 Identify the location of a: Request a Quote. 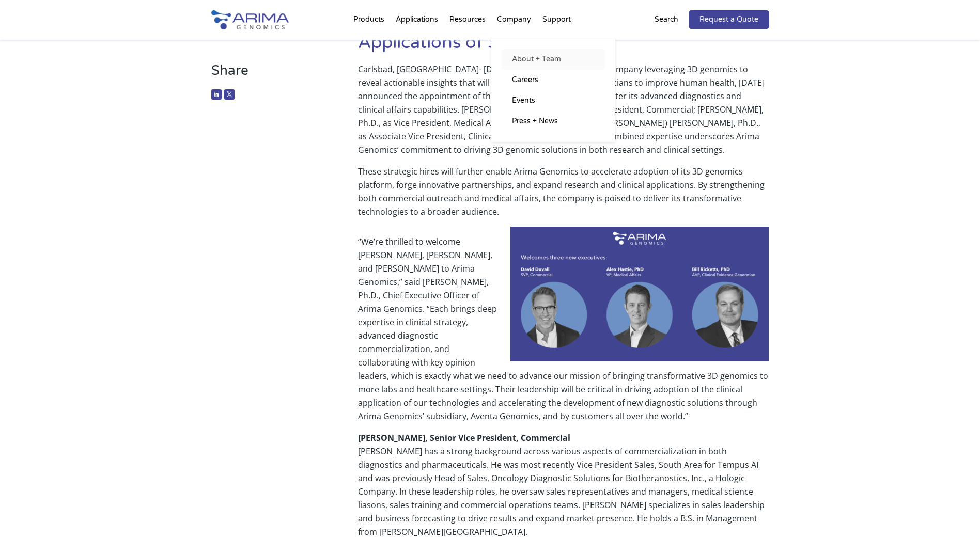
(729, 20).